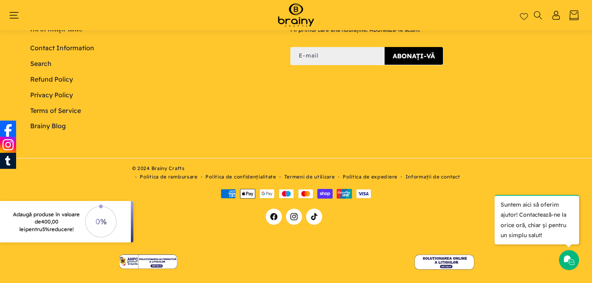  Describe the element at coordinates (46, 229) in the screenshot. I see `span: 5%` at that location.